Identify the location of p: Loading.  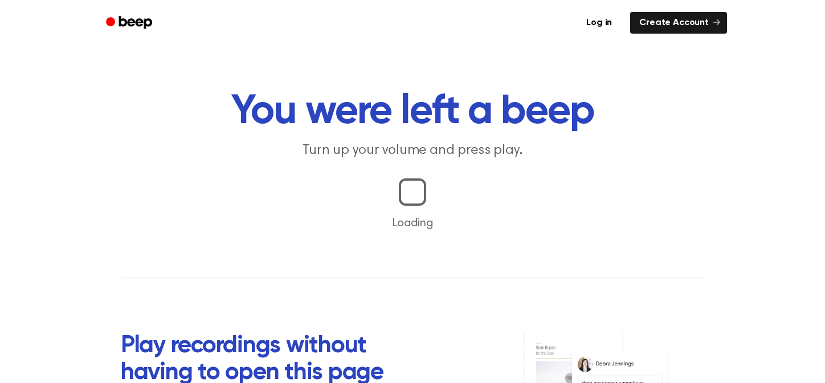
(413, 223).